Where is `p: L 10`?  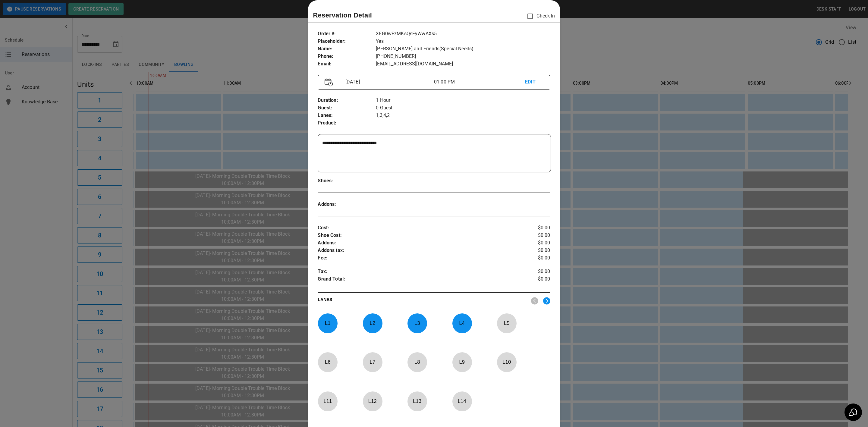 p: L 10 is located at coordinates (507, 361).